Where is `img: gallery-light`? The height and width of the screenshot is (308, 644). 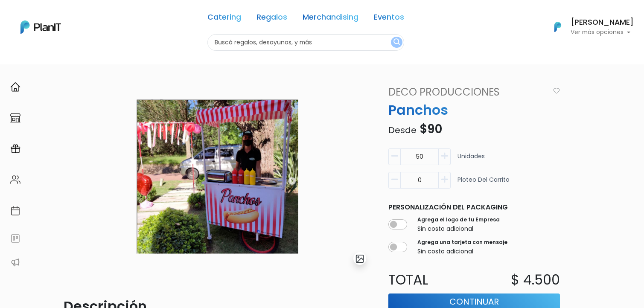 img: gallery-light is located at coordinates (360, 259).